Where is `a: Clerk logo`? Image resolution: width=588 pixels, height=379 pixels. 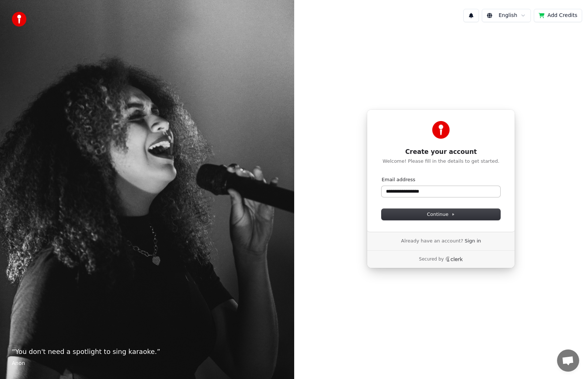 a: Clerk logo is located at coordinates (454, 259).